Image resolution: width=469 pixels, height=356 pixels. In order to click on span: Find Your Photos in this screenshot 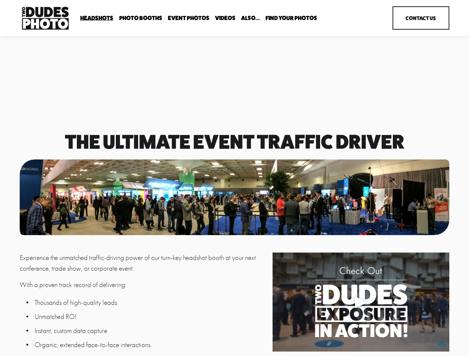, I will do `click(291, 18)`.